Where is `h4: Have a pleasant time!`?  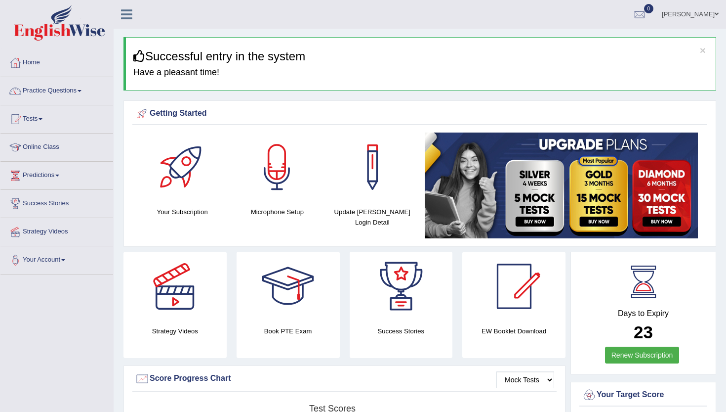 h4: Have a pleasant time! is located at coordinates (421, 73).